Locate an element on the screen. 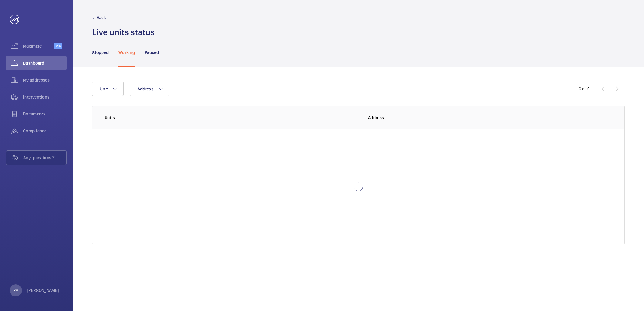 Image resolution: width=644 pixels, height=311 pixels. span: Any questions ? is located at coordinates (45, 158).